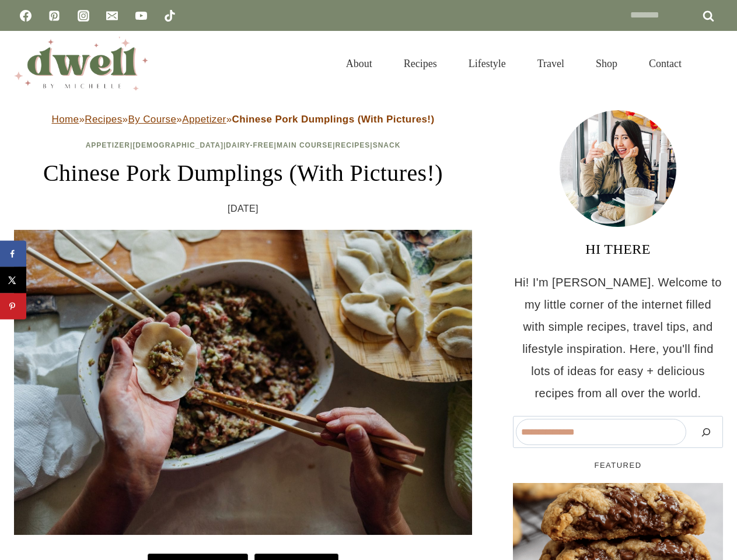  Describe the element at coordinates (305, 145) in the screenshot. I see `a: Main Course` at that location.